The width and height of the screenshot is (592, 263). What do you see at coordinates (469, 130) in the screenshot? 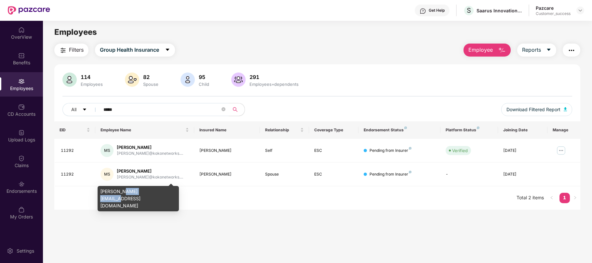
I see `div: Platform Status` at bounding box center [469, 130].